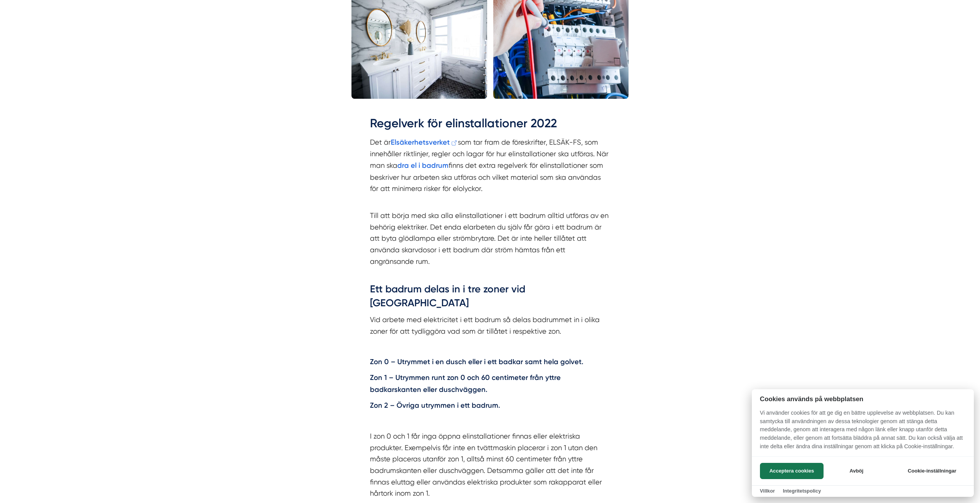  I want to click on p: Vi använder cookies för att ge dig en bättre upplevelse av webbplatsen. Du kan samtycka till anvä..., so click(864, 432).